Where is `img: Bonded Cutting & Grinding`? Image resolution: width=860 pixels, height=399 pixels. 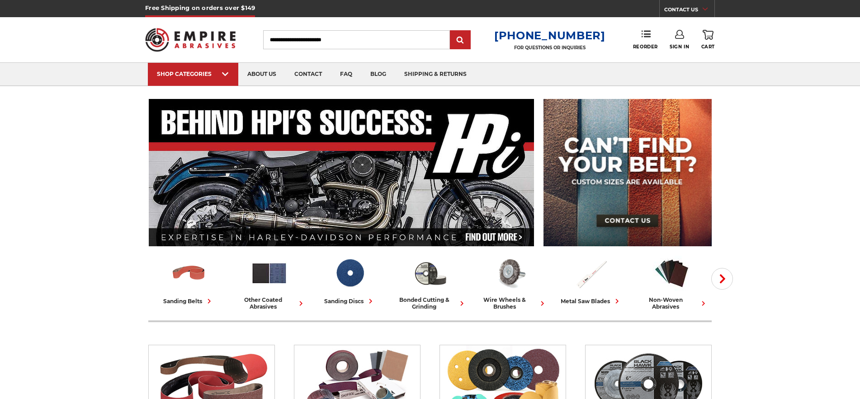
img: Bonded Cutting & Grinding is located at coordinates (430, 273).